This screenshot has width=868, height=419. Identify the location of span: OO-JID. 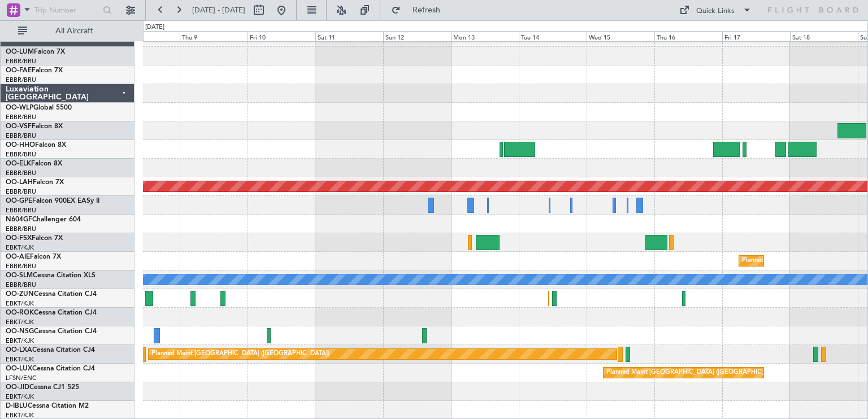
(17, 387).